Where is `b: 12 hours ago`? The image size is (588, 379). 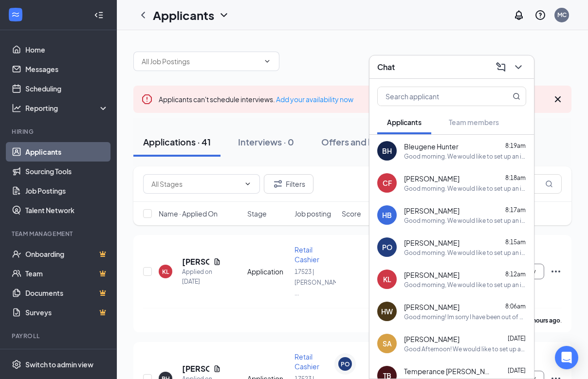
b: 12 hours ago is located at coordinates (542, 320).